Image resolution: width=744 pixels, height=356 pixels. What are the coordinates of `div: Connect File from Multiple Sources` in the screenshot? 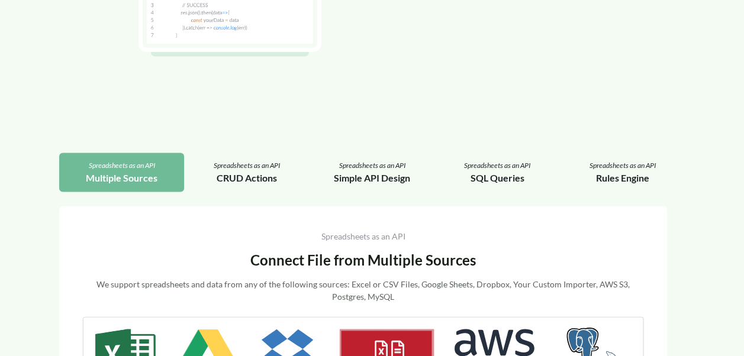 It's located at (363, 260).